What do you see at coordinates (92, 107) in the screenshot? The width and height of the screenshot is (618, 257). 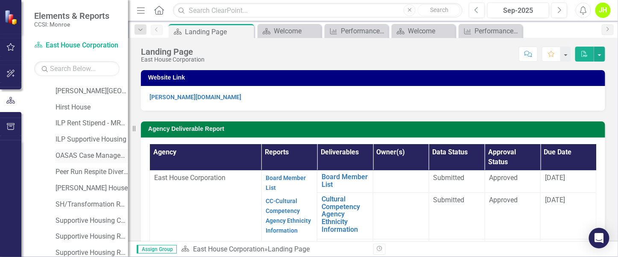 I see `a: Hirst House` at bounding box center [92, 107].